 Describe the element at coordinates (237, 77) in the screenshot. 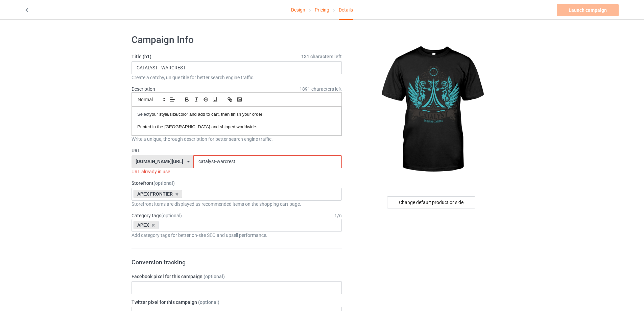

I see `div: Create a catchy, unique title for better search engine traffic.` at that location.